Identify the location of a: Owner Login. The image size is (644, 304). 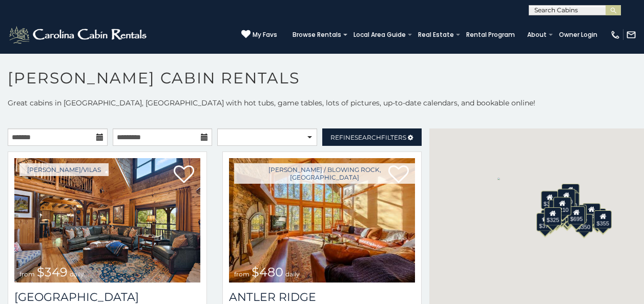
(578, 35).